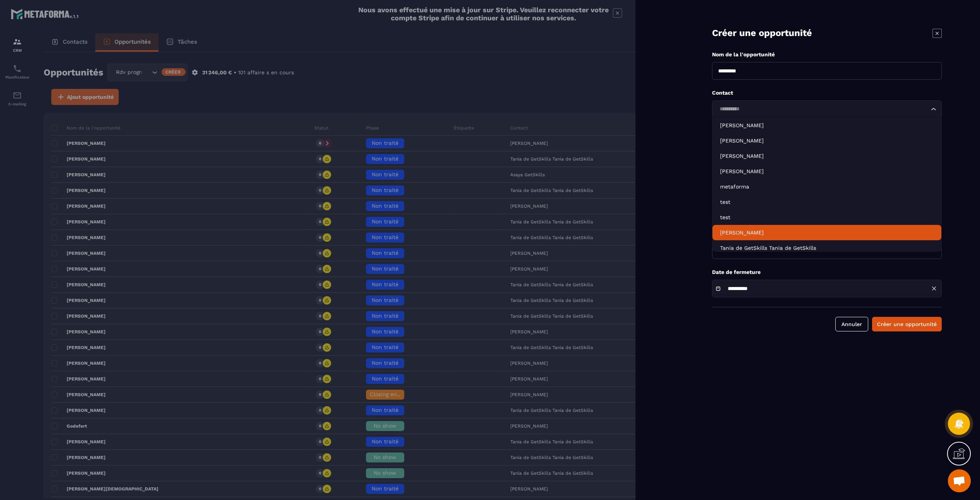 The image size is (980, 500). What do you see at coordinates (827, 248) in the screenshot?
I see `p: Tania de GetSkills Tania de GetSkills` at bounding box center [827, 248].